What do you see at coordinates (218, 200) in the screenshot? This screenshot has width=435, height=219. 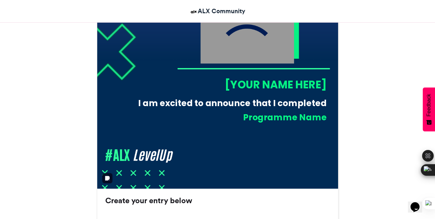 I see `h3: Create your entry below` at bounding box center [218, 200].